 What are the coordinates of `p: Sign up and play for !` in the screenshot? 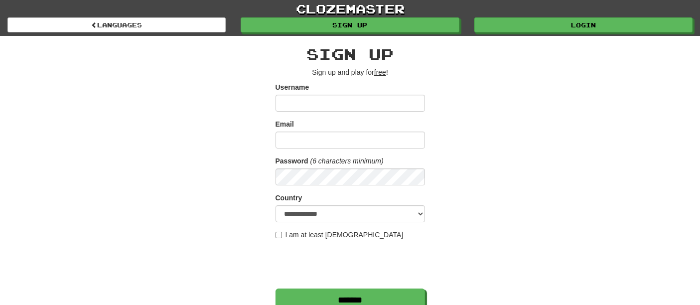 It's located at (350, 72).